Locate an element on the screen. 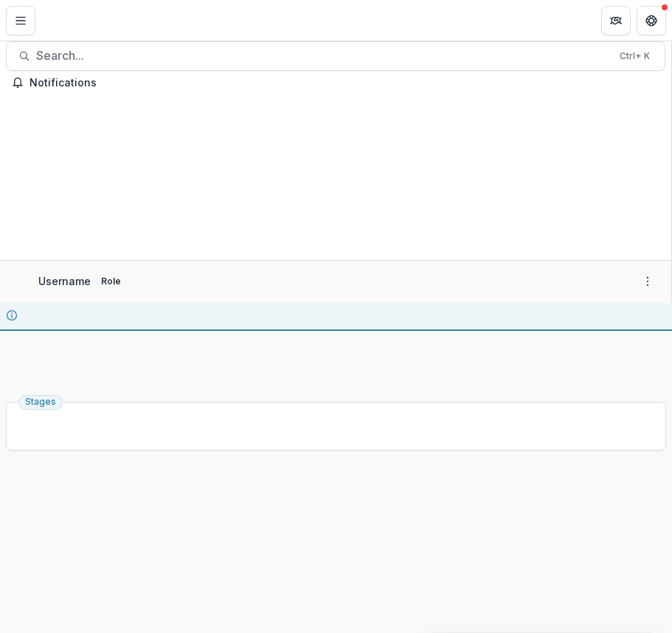 Image resolution: width=672 pixels, height=633 pixels. span: Stages is located at coordinates (40, 401).